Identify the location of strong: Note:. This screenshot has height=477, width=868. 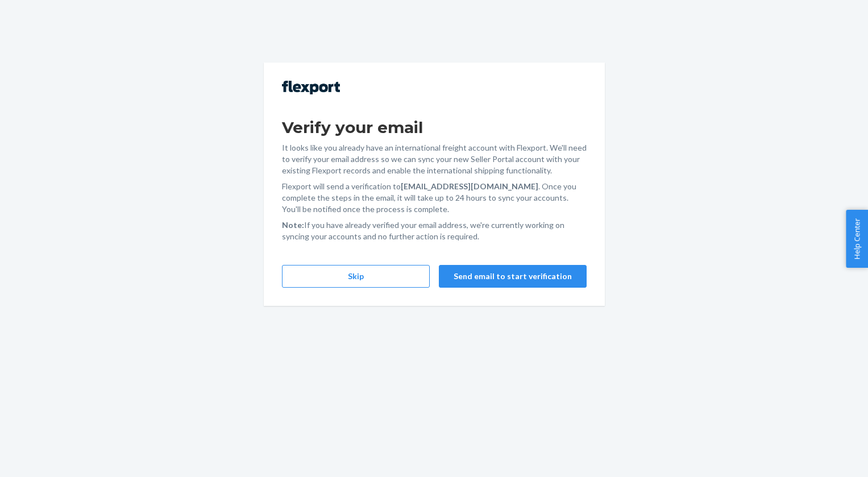
(293, 224).